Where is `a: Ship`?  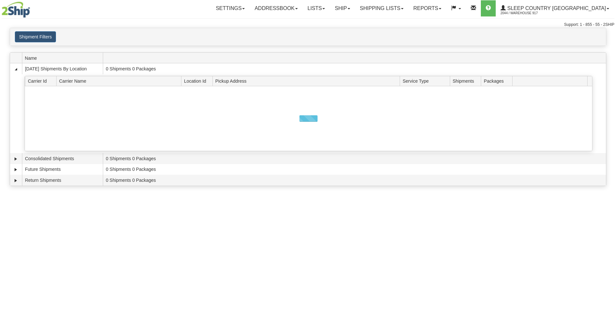 a: Ship is located at coordinates (342, 8).